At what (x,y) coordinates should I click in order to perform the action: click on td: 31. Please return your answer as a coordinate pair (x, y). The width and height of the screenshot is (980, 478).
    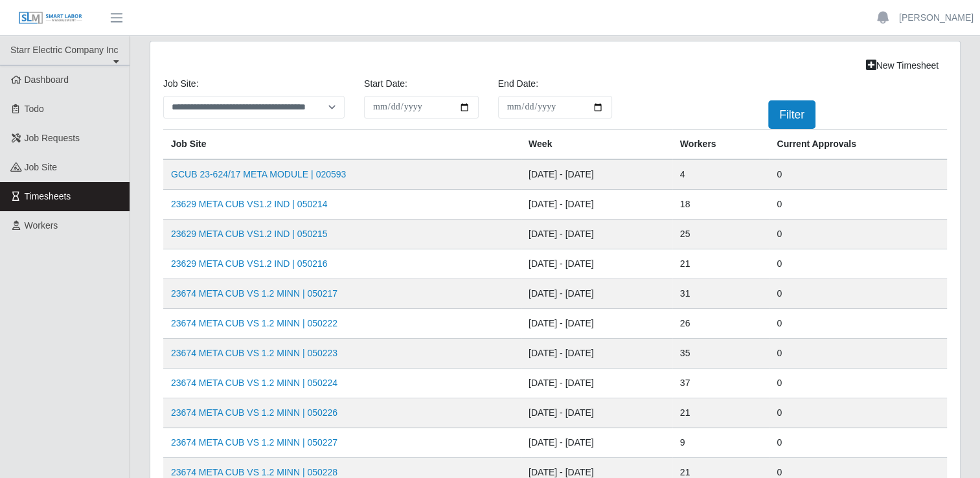
    Looking at the image, I should click on (721, 294).